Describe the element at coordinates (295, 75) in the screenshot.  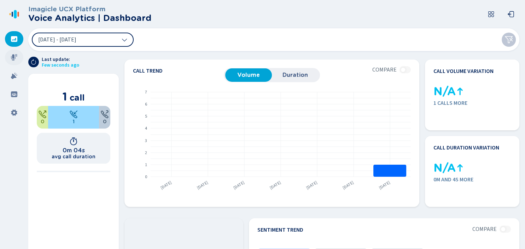
I see `span: Duration` at that location.